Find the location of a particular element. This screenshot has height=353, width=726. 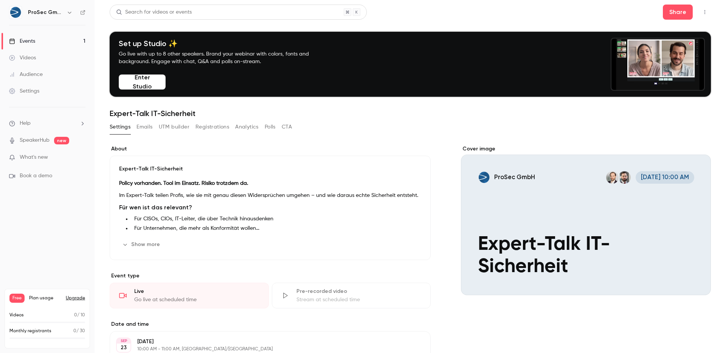

div: SEP is located at coordinates (124, 341).